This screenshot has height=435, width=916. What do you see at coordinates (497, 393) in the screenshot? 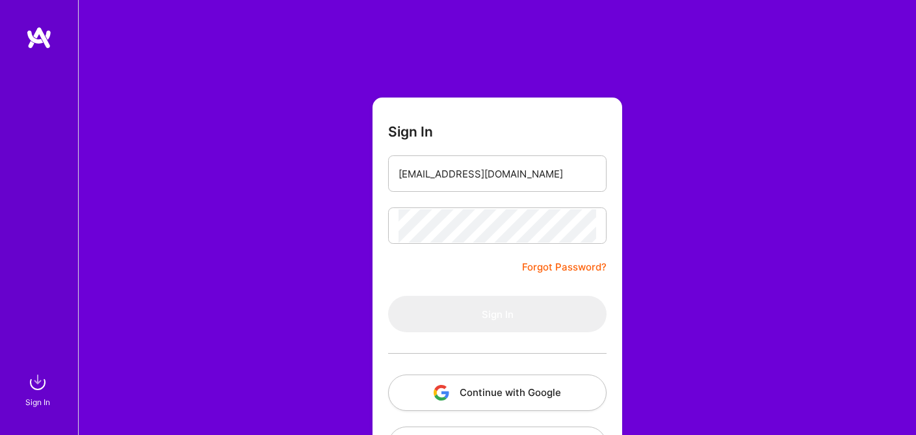
I see `button: Continue with Google` at bounding box center [497, 393].